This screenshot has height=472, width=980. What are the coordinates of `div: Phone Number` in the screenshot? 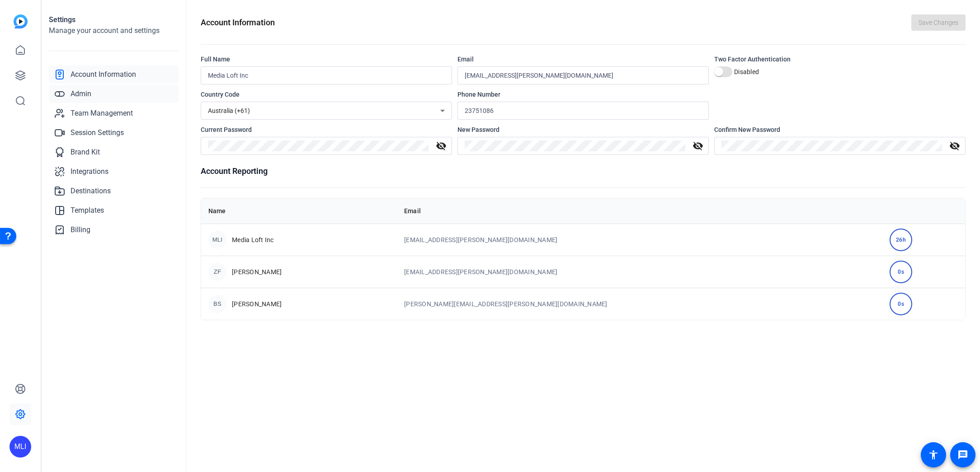 It's located at (583, 94).